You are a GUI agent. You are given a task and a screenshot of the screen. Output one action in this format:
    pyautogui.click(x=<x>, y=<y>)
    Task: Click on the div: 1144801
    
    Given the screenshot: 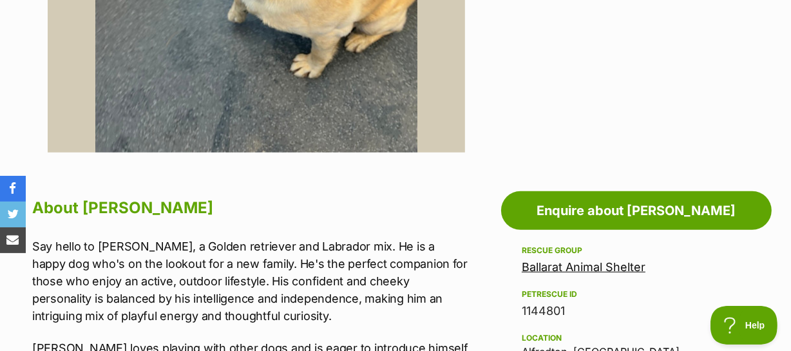 What is the action you would take?
    pyautogui.click(x=637, y=311)
    